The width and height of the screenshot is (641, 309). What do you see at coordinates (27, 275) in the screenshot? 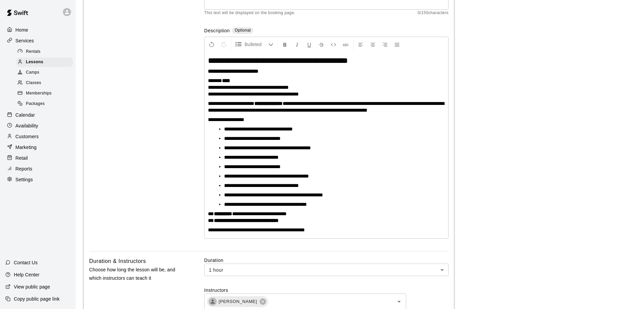
I see `p: Help Center` at bounding box center [27, 275].